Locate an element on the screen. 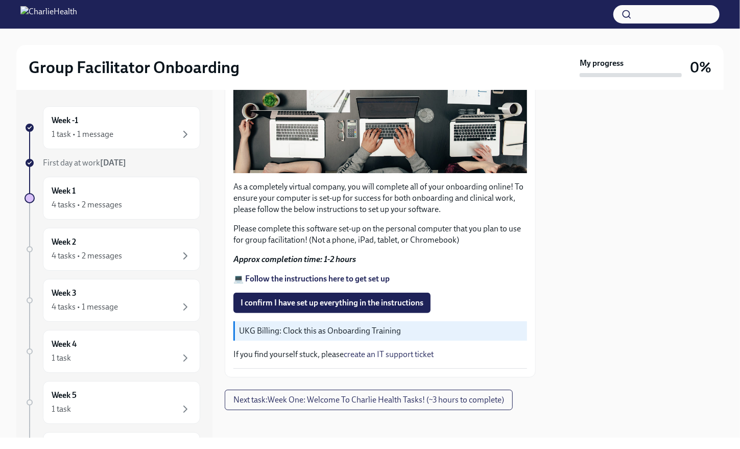  p: Please complete this software set-up on the personal computer that you plan to use for group faci... is located at coordinates (380, 234).